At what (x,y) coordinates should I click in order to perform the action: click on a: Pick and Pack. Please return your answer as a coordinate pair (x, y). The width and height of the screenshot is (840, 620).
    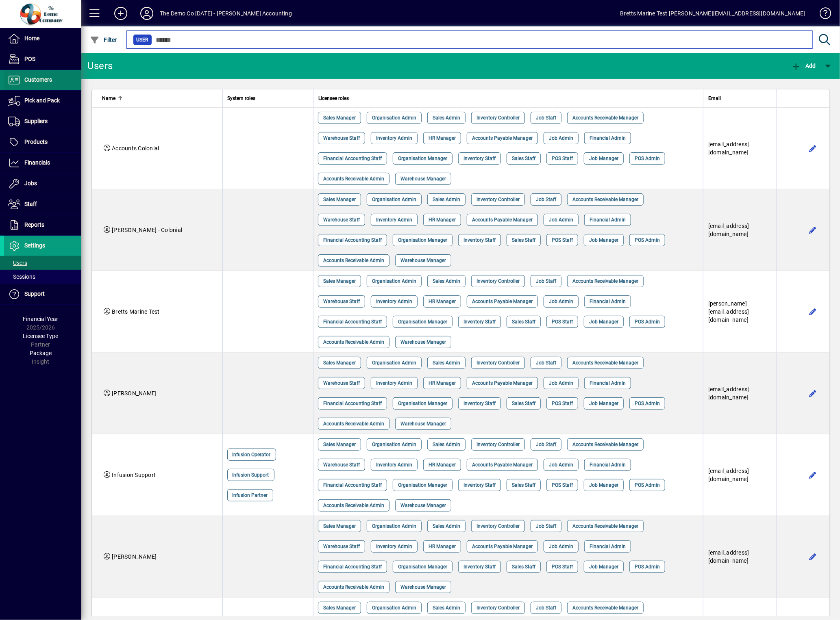
    Looking at the image, I should click on (43, 101).